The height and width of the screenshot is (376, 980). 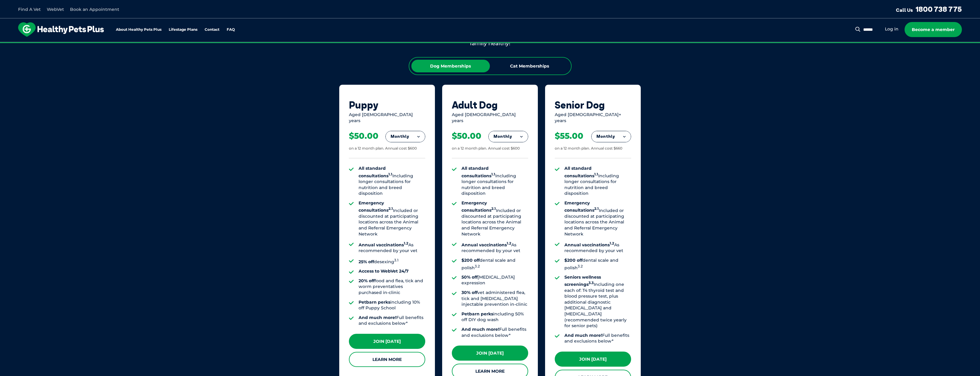 What do you see at coordinates (598, 301) in the screenshot?
I see `li: Including one each of: T4 thyroid test and blood pressure test, plus additional diagnostic [MEDIC...` at bounding box center [598, 301].